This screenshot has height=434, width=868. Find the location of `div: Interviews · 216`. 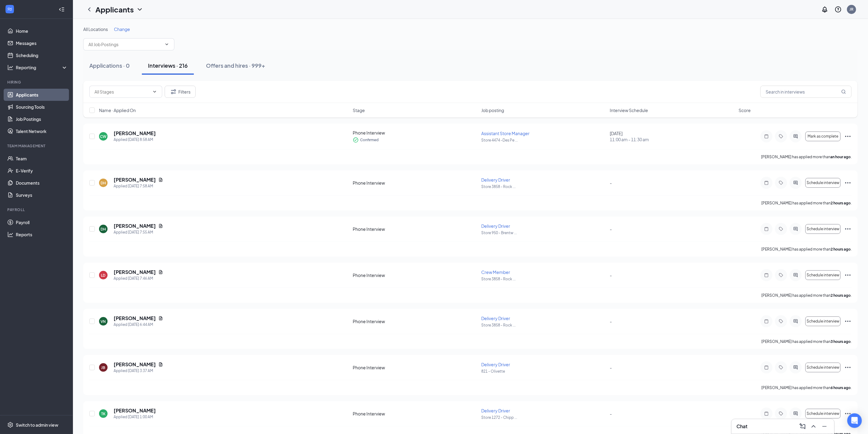

div: Interviews · 216 is located at coordinates (168, 65).